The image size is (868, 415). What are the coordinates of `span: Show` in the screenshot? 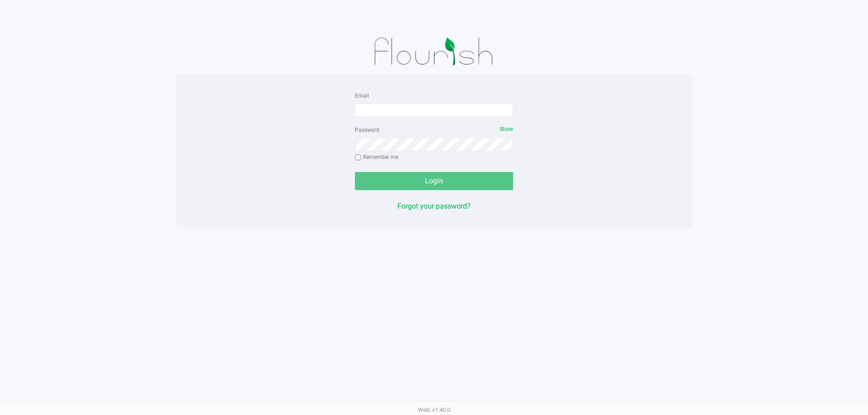 It's located at (506, 129).